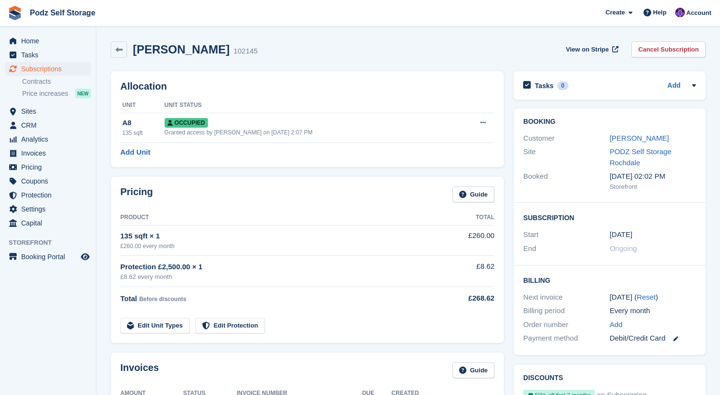 This screenshot has height=395, width=720. What do you see at coordinates (83, 93) in the screenshot?
I see `div: NEW` at bounding box center [83, 93].